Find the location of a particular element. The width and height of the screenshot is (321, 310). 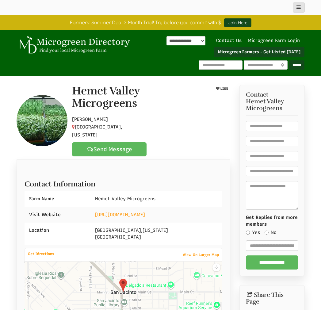

button: Map camera controls is located at coordinates (216, 267).